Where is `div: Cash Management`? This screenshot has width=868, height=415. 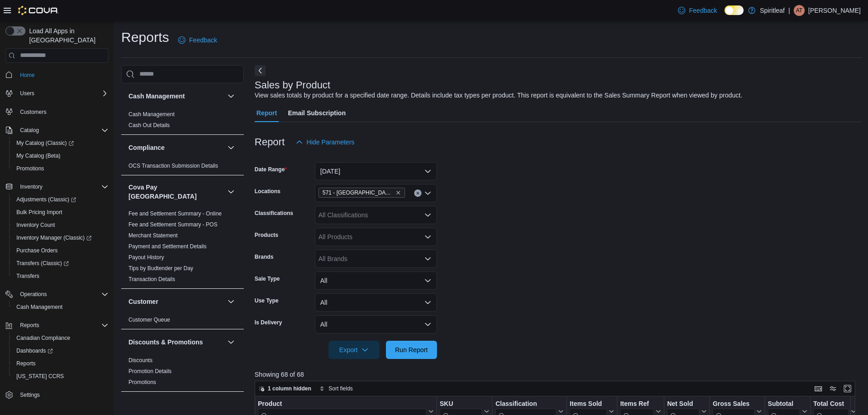
div: Cash Management is located at coordinates (182, 122).